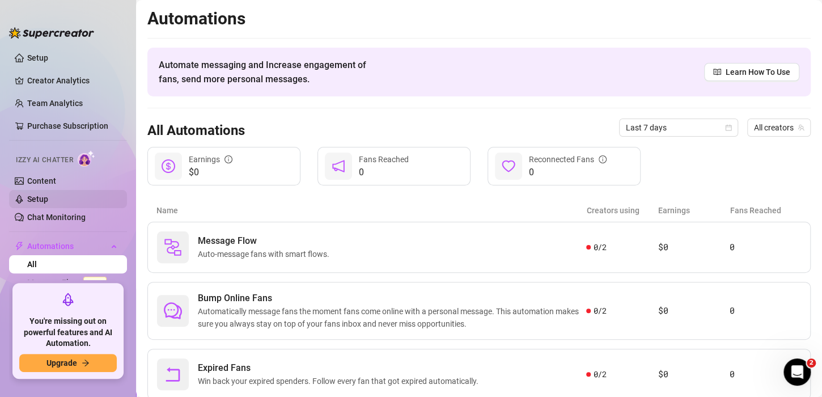 This screenshot has width=822, height=397. What do you see at coordinates (694, 210) in the screenshot?
I see `article: Earnings` at bounding box center [694, 210].